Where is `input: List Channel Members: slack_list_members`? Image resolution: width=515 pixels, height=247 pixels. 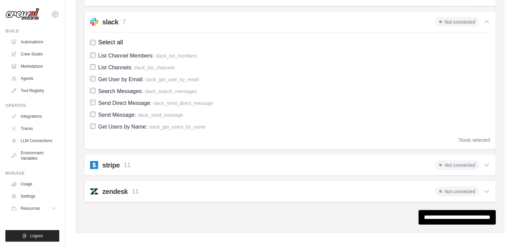
input: List Channel Members: slack_list_members is located at coordinates (93, 55).